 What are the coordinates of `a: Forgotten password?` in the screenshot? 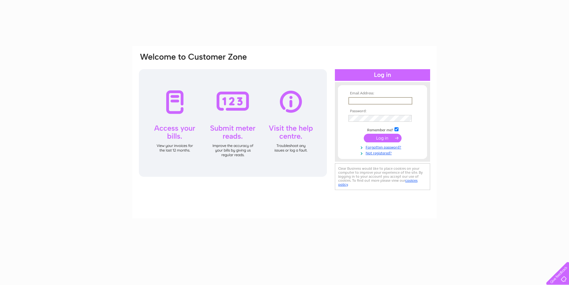 It's located at (383, 146).